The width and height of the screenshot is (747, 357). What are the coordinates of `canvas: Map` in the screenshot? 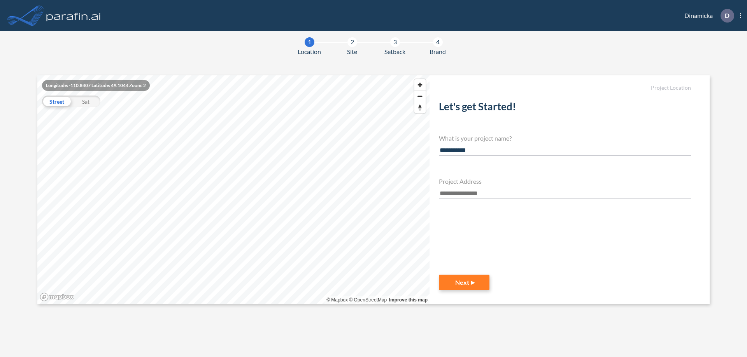 It's located at (233, 190).